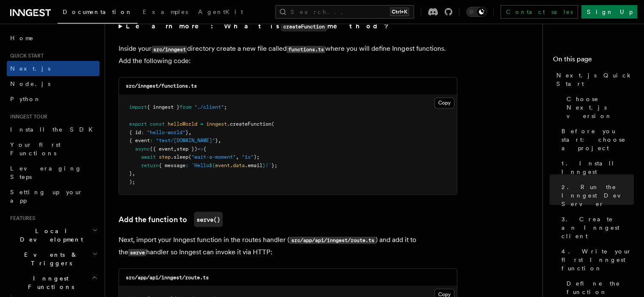 This screenshot has height=297, width=644. Describe the element at coordinates (186, 107) in the screenshot. I see `span: from` at that location.